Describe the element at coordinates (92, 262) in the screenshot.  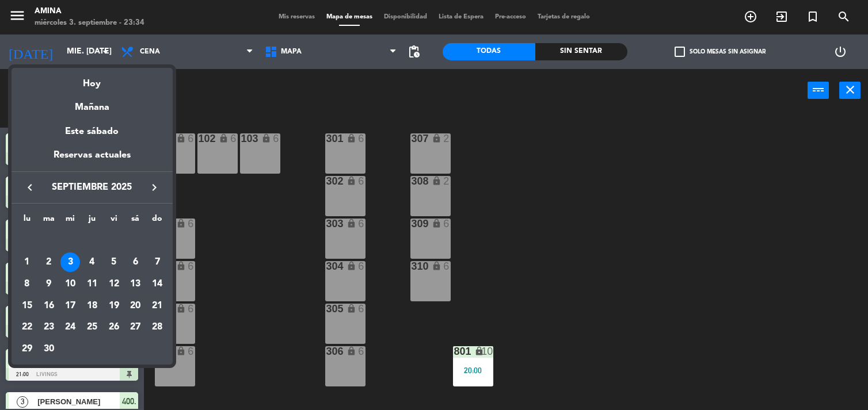
I see `div: 4` at that location.